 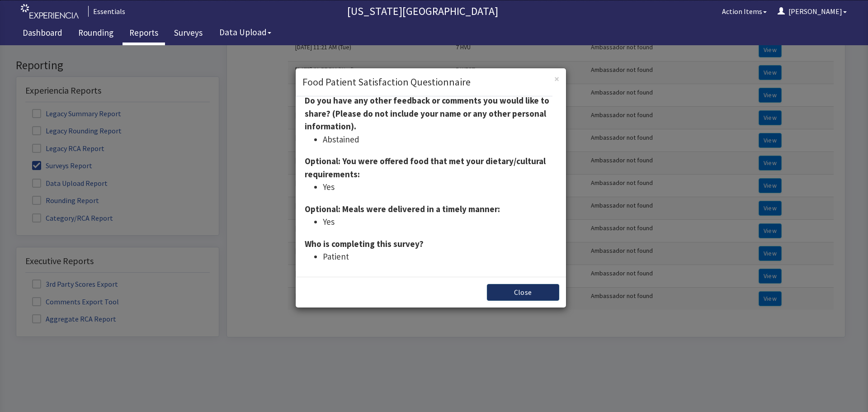 I want to click on a: Rounding, so click(x=96, y=34).